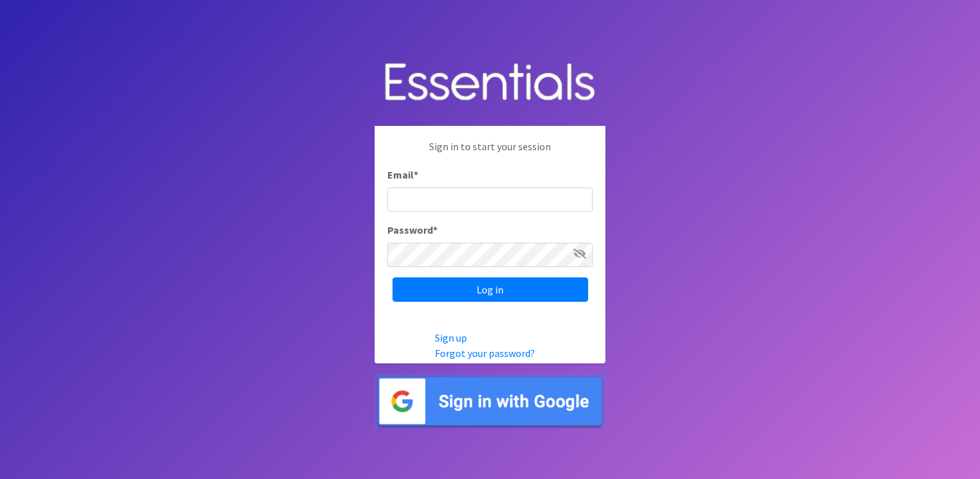 The width and height of the screenshot is (980, 479). Describe the element at coordinates (485, 353) in the screenshot. I see `a: Forgot your password?` at that location.